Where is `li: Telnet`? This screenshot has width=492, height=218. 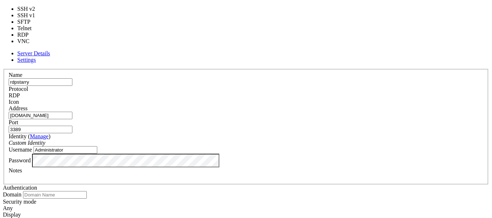
li: Telnet is located at coordinates (30, 28).